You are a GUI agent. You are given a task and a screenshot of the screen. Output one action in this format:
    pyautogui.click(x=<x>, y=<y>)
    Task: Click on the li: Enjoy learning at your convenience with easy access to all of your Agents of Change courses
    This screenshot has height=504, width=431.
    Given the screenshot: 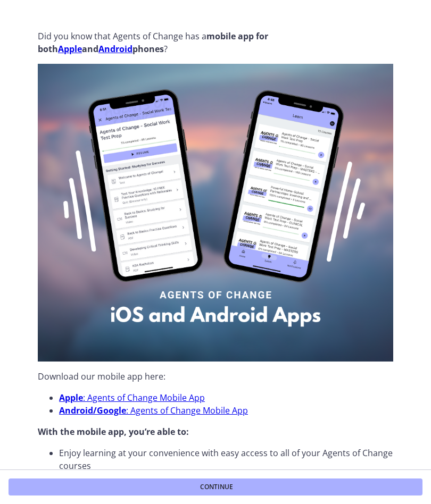 What is the action you would take?
    pyautogui.click(x=226, y=459)
    